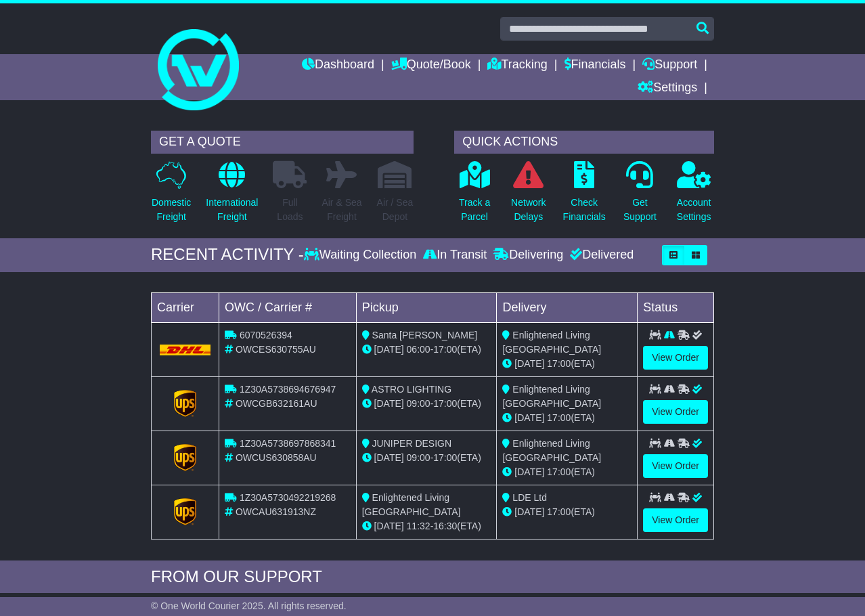 The height and width of the screenshot is (616, 865). Describe the element at coordinates (248, 606) in the screenshot. I see `span: © One World Courier 2025. All rights reserved.` at that location.